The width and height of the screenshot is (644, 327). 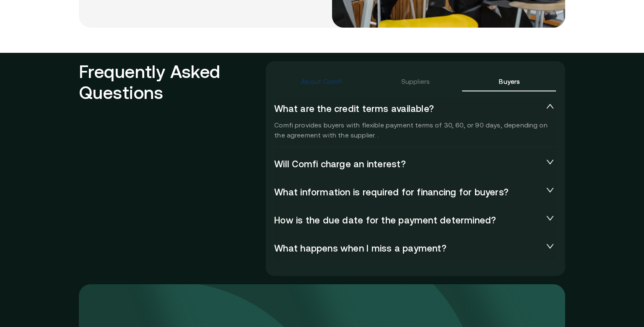 I want to click on span: What are the credit terms available?, so click(x=409, y=109).